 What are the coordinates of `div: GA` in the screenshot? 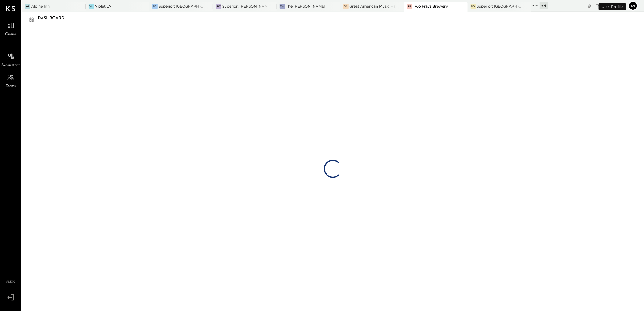 It's located at (346, 6).